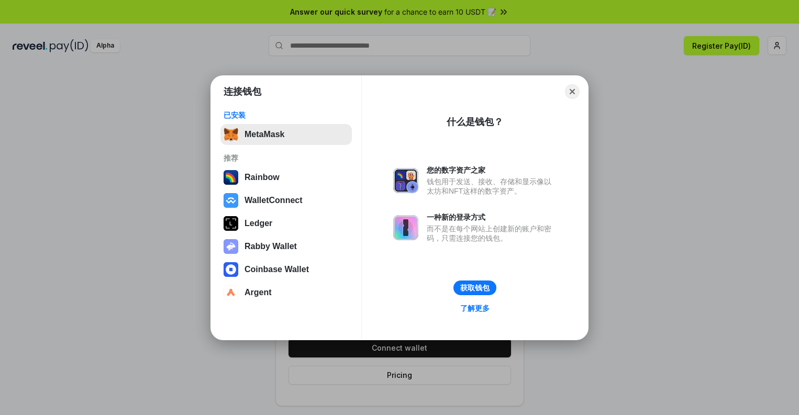 The width and height of the screenshot is (799, 415). I want to click on button: Rainbow, so click(286, 177).